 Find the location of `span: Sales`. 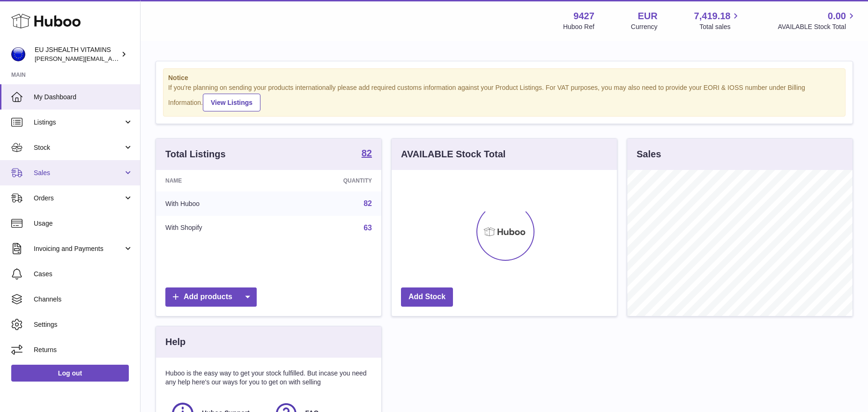

span: Sales is located at coordinates (78, 172).